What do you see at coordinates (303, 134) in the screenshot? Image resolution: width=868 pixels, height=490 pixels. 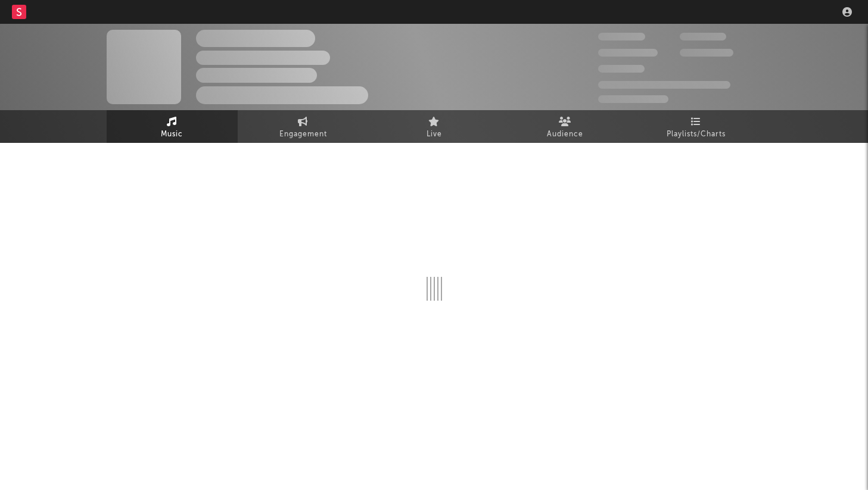 I see `span: Engagement` at bounding box center [303, 134].